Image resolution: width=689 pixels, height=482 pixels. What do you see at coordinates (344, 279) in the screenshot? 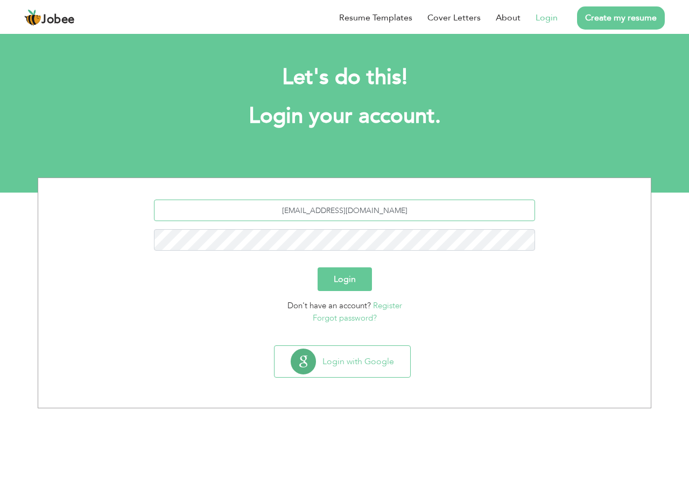
I see `button: Login` at bounding box center [344, 279].